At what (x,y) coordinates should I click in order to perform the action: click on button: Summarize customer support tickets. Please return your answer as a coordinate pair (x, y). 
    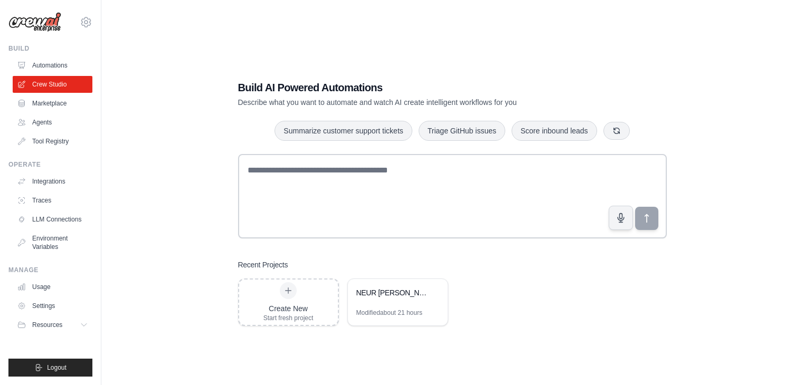
    Looking at the image, I should click on (343, 131).